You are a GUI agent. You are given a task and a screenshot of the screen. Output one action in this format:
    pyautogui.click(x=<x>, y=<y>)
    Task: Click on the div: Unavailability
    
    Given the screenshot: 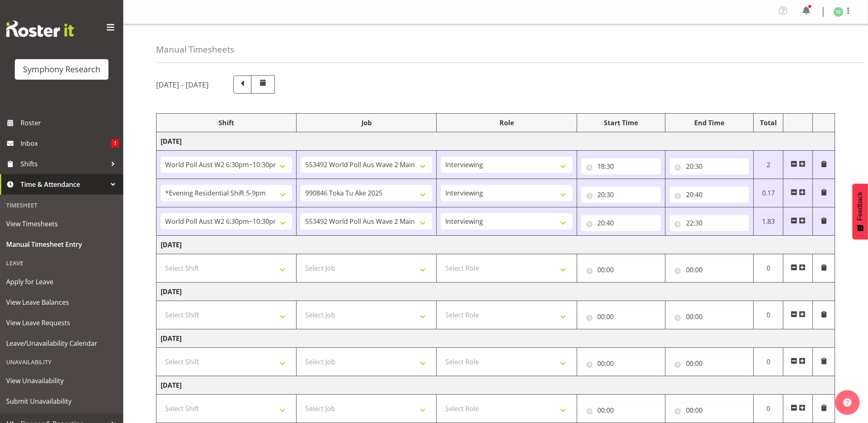 What is the action you would take?
    pyautogui.click(x=62, y=361)
    